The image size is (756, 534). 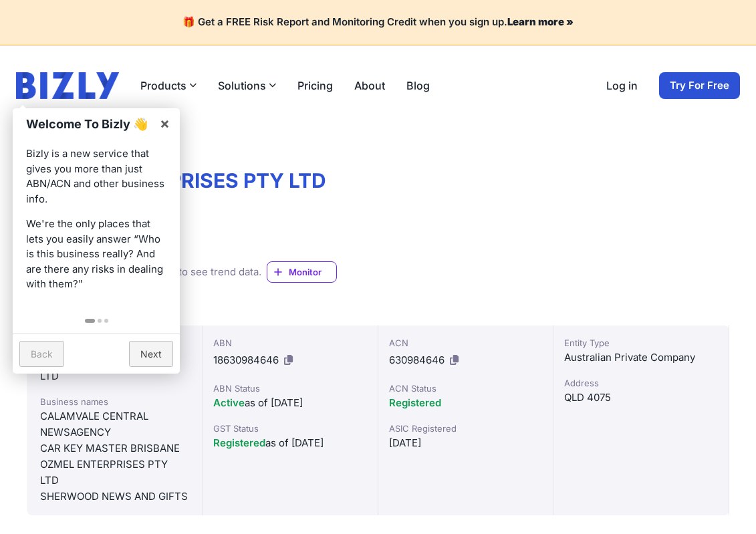 I want to click on a: Back, so click(x=42, y=353).